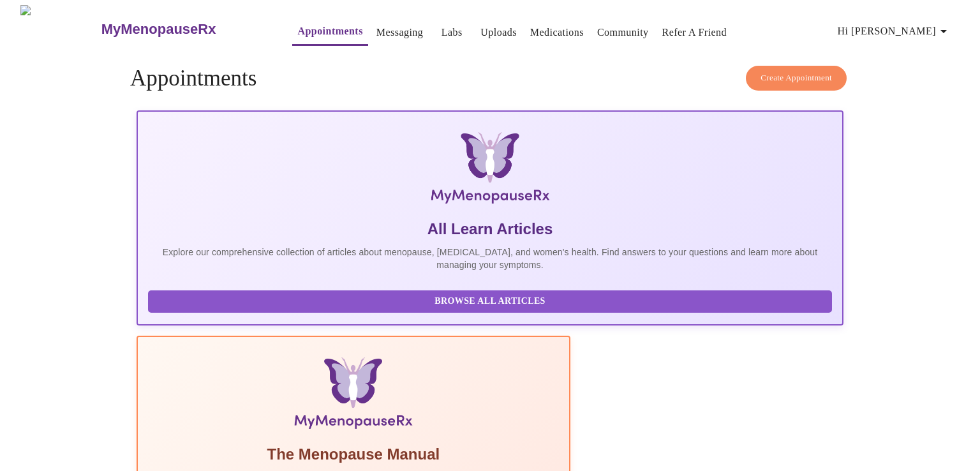 The image size is (980, 471). What do you see at coordinates (797, 78) in the screenshot?
I see `span: Create Appointment` at bounding box center [797, 78].